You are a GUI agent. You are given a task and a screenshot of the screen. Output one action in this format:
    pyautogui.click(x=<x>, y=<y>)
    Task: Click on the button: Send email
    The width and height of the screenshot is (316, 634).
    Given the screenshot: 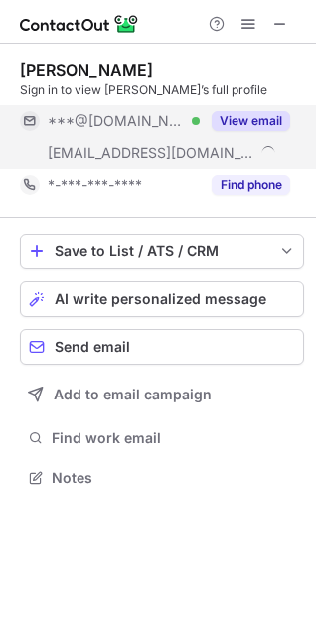 What is the action you would take?
    pyautogui.click(x=162, y=347)
    